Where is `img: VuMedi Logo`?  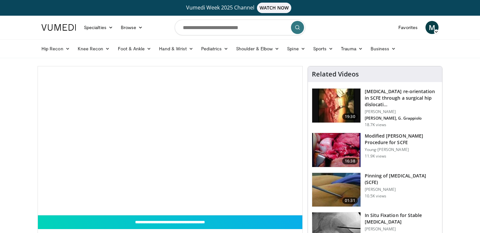 img: VuMedi Logo is located at coordinates (59, 27).